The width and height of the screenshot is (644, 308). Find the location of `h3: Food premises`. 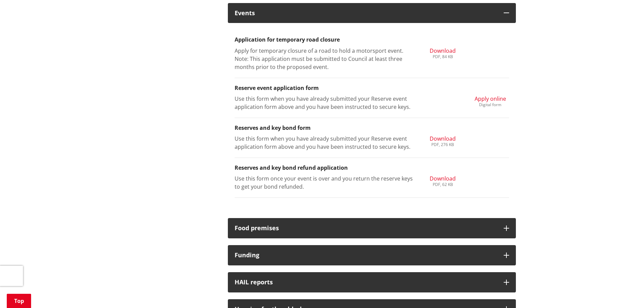

h3: Food premises is located at coordinates (366, 228).